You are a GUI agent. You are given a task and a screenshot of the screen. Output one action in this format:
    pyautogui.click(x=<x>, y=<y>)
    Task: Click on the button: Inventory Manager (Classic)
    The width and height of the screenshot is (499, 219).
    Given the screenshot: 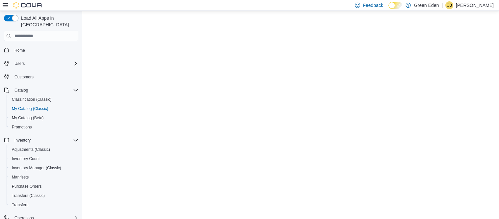 What is the action you would take?
    pyautogui.click(x=44, y=168)
    